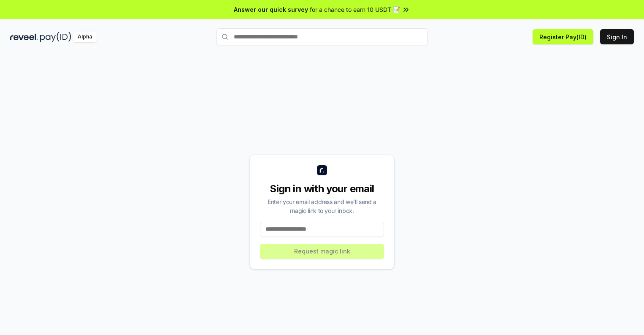 Image resolution: width=644 pixels, height=335 pixels. I want to click on div: Sign in with your email, so click(322, 189).